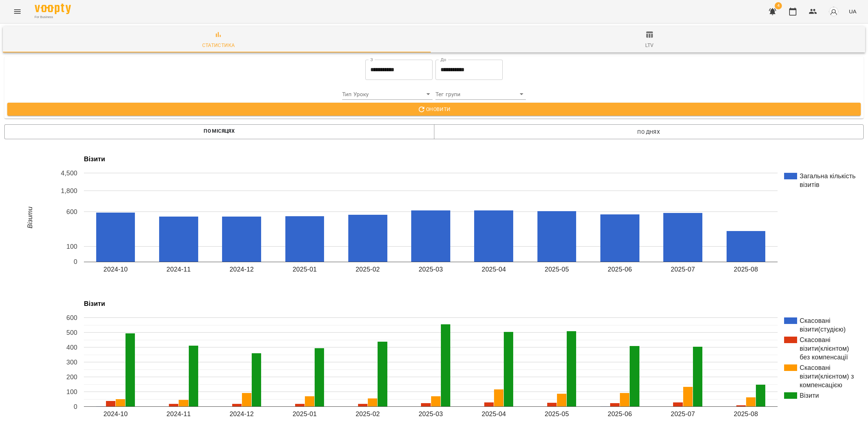  What do you see at coordinates (434, 109) in the screenshot?
I see `span: Оновити` at bounding box center [434, 109].